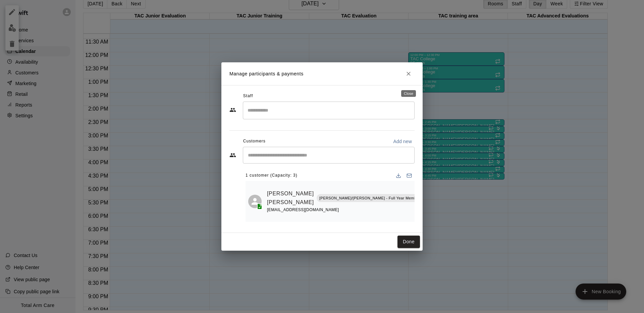 Image resolution: width=644 pixels, height=313 pixels. I want to click on button: Close, so click(409, 74).